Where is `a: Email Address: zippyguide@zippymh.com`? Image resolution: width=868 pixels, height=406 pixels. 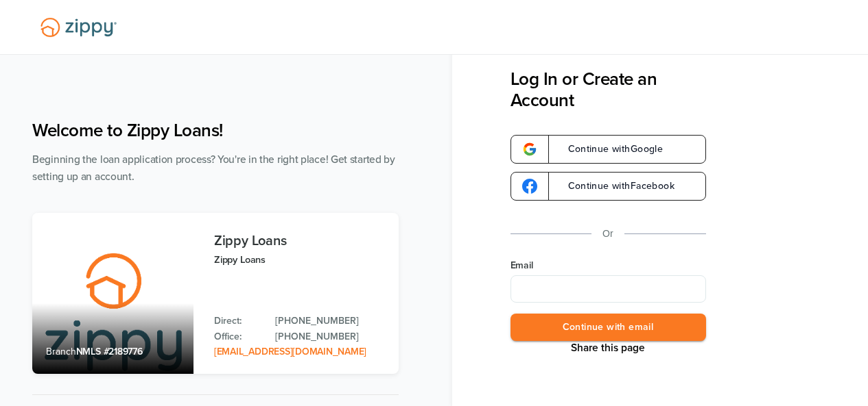
a: Email Address: zippyguide@zippymh.com is located at coordinates (290, 352).